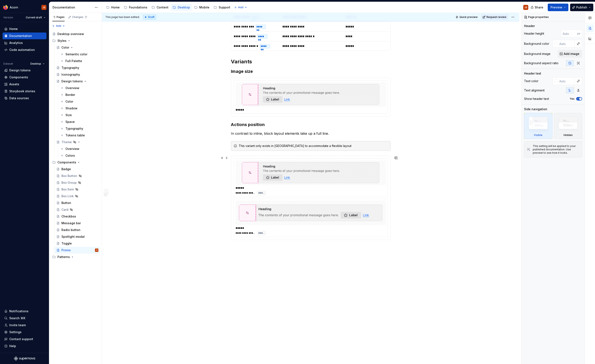 The width and height of the screenshot is (595, 364). Describe the element at coordinates (77, 243) in the screenshot. I see `a: Toggle` at that location.